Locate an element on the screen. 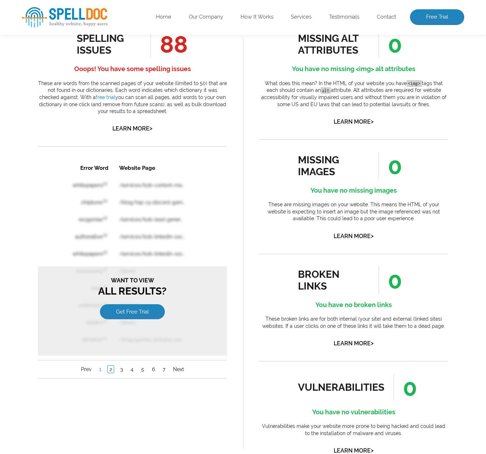  a: 1 is located at coordinates (63, 210).